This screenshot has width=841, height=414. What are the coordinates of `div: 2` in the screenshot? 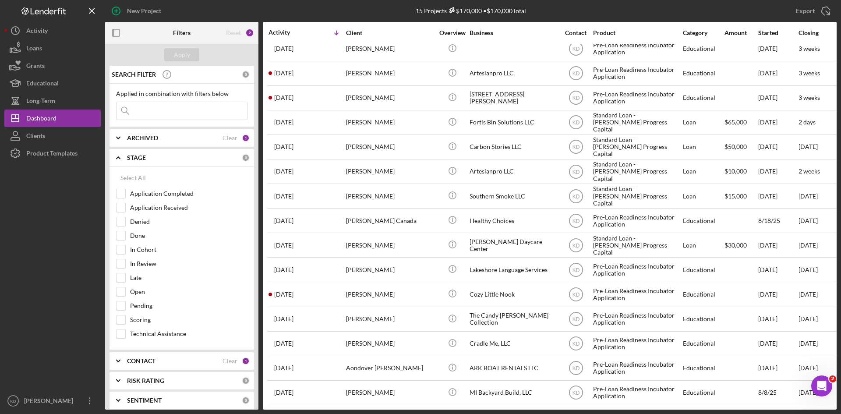 It's located at (250, 33).